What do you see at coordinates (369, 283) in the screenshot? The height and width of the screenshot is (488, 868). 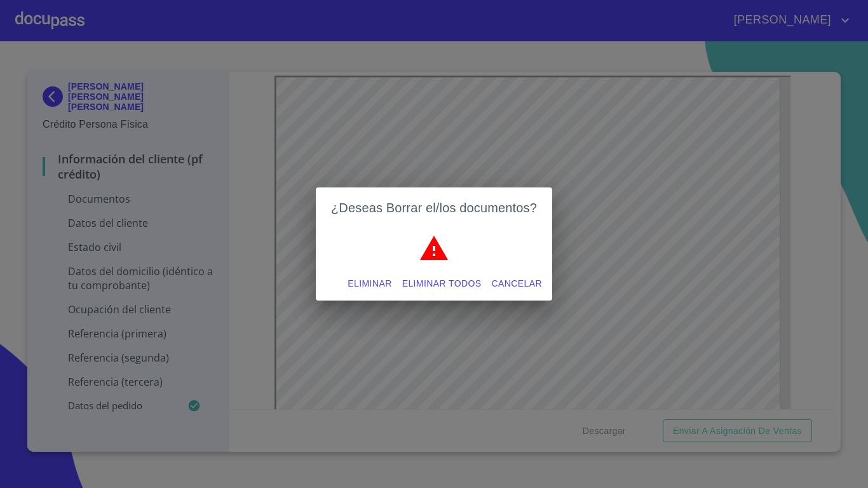 I see `button: Eliminar` at bounding box center [369, 283].